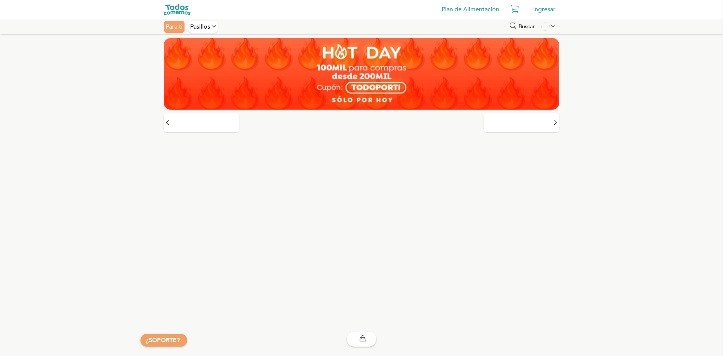 The image size is (723, 356). What do you see at coordinates (527, 26) in the screenshot?
I see `span: Buscar` at bounding box center [527, 26].